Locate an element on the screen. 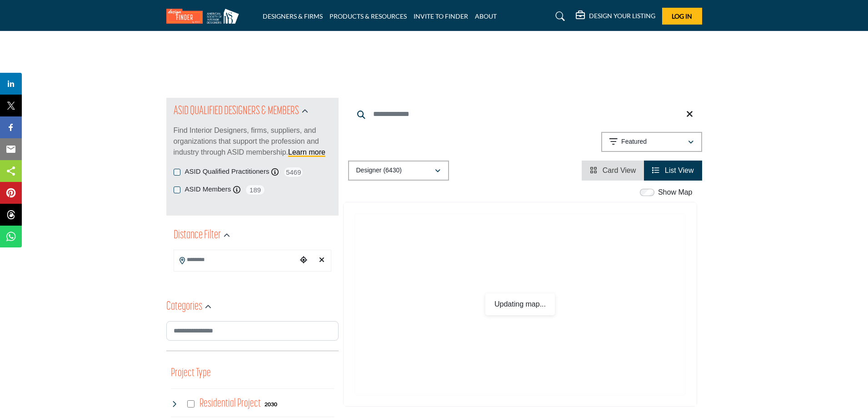  label: ASID Qualified Practitioners is located at coordinates (227, 172).